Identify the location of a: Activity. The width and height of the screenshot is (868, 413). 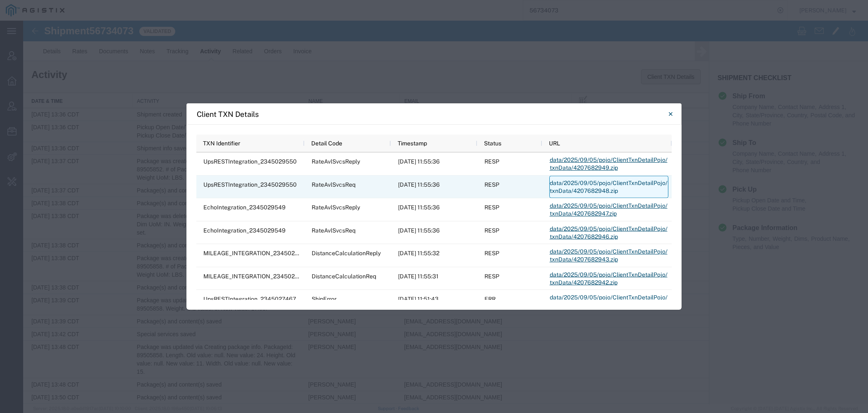
(187, 31).